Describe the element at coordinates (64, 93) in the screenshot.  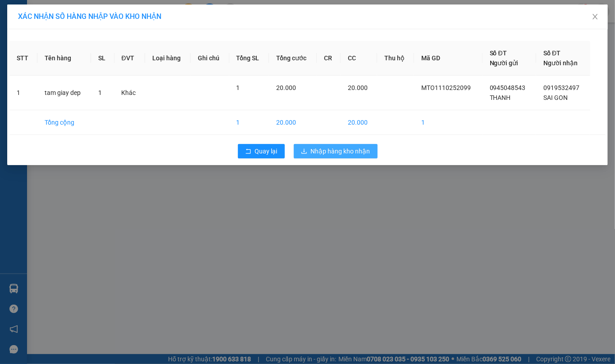
I see `td: tam giay dep` at that location.